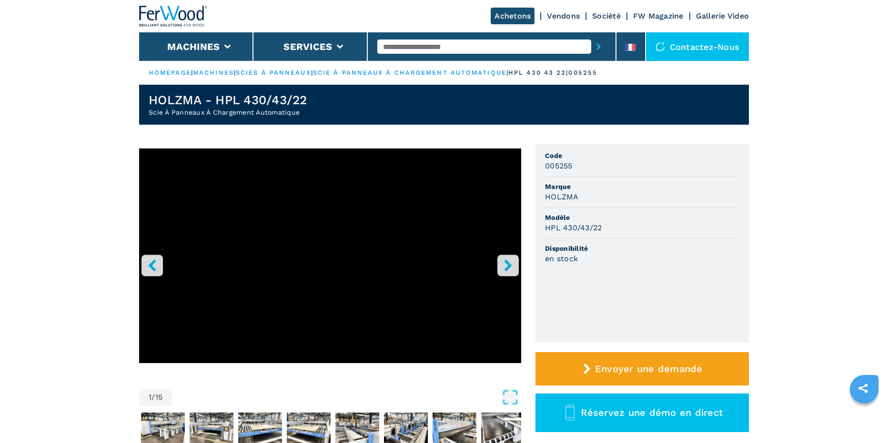 The width and height of the screenshot is (888, 443). Describe the element at coordinates (697, 47) in the screenshot. I see `div: Contactez-nous` at that location.